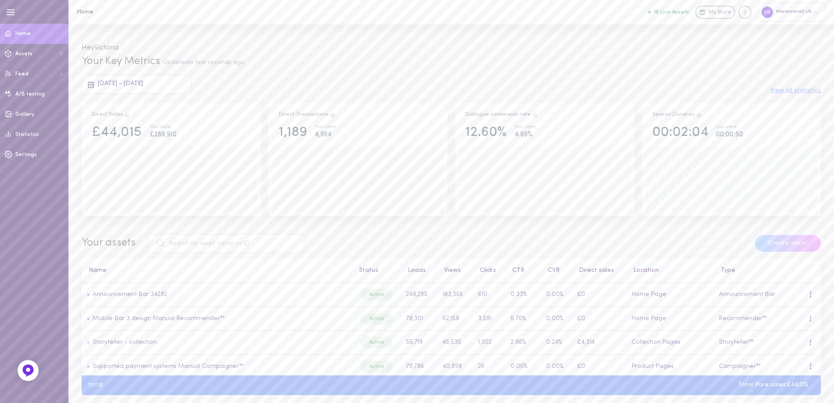  Describe the element at coordinates (419, 367) in the screenshot. I see `td: 79,786` at that location.